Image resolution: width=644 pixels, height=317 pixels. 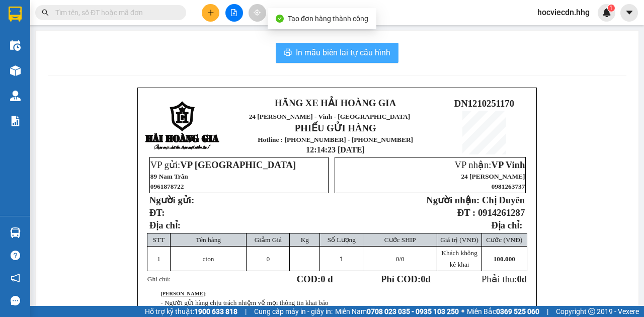 I want to click on span: Tạo đơn hàng thành công, so click(x=328, y=19).